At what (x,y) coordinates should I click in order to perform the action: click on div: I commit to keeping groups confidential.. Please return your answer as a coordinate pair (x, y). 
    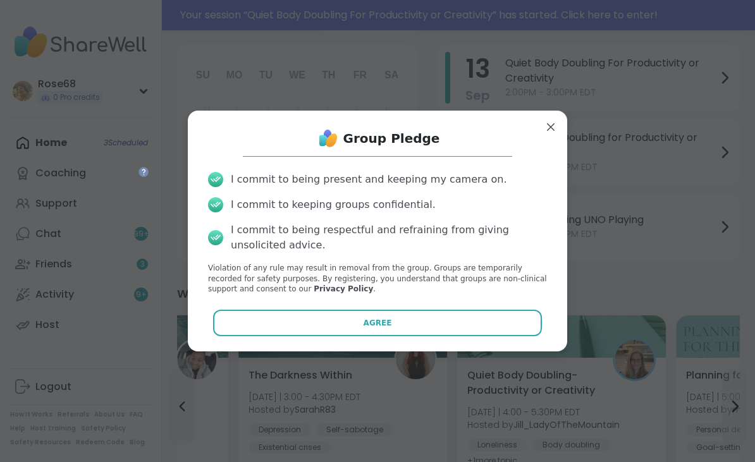
    Looking at the image, I should click on (333, 205).